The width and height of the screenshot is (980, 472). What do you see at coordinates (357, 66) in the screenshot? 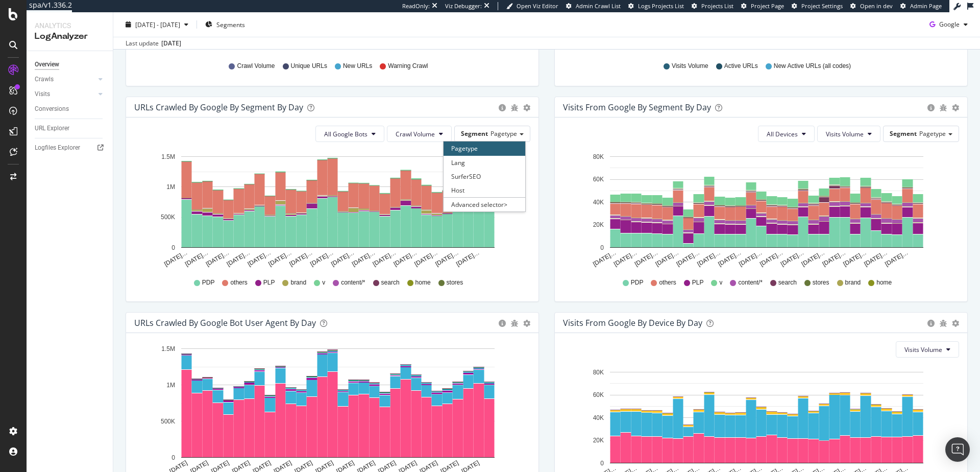
I see `span: New URLs` at bounding box center [357, 66].